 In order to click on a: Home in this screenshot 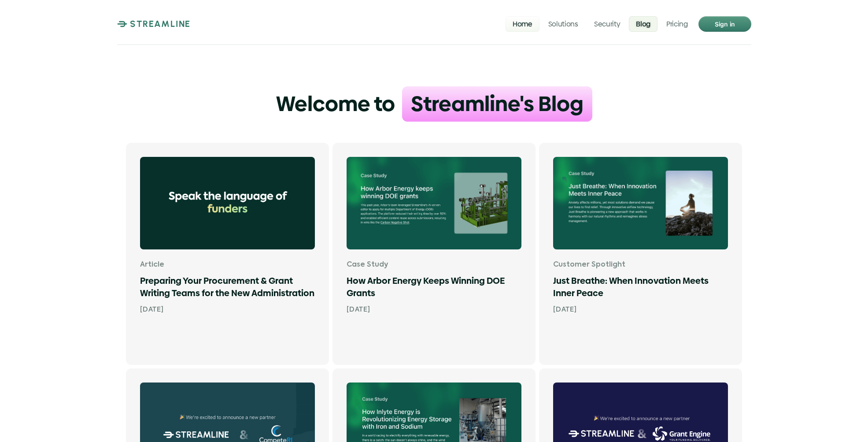, I will do `click(522, 23)`.